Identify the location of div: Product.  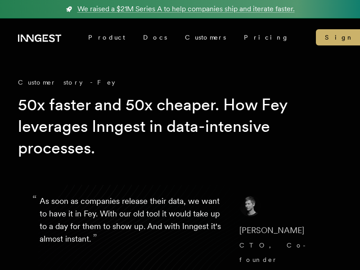
(107, 37).